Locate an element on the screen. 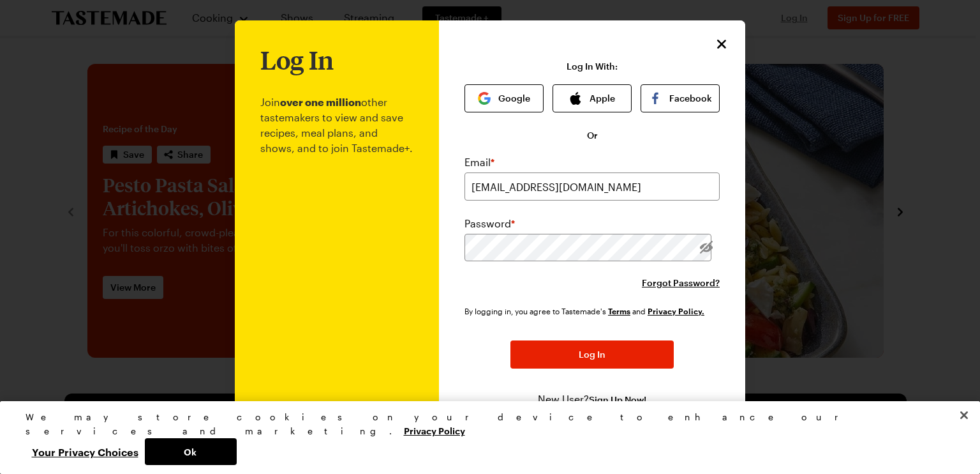  div: We may store cookies on your device to enhance our services and marketing. is located at coordinates (485, 424).